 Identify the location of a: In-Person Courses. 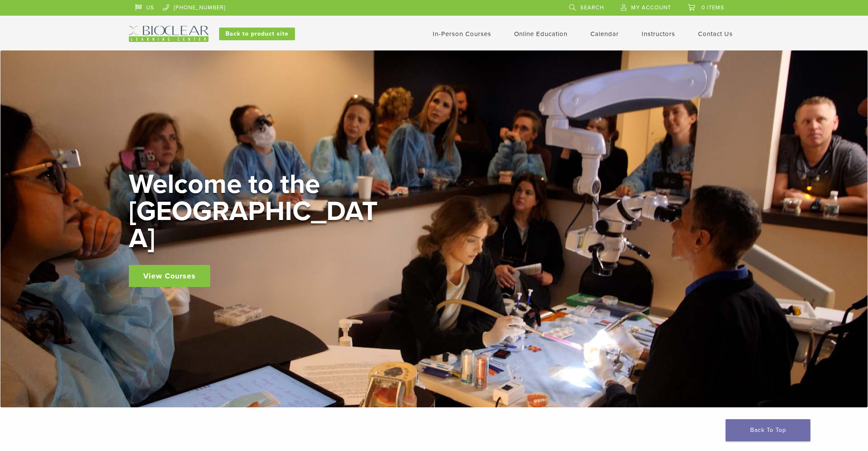
(462, 34).